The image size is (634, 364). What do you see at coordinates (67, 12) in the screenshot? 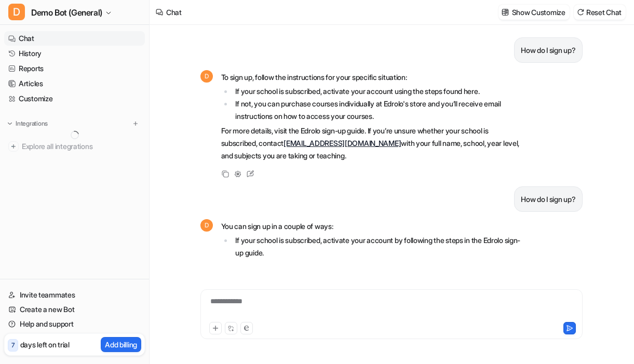
I see `span: Demo Bot (General)` at bounding box center [67, 12].